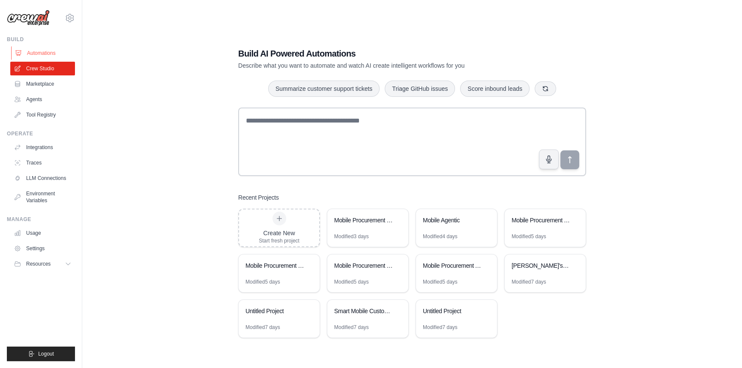 Image resolution: width=742 pixels, height=368 pixels. Describe the element at coordinates (545, 89) in the screenshot. I see `button: Get new suggestions` at that location.